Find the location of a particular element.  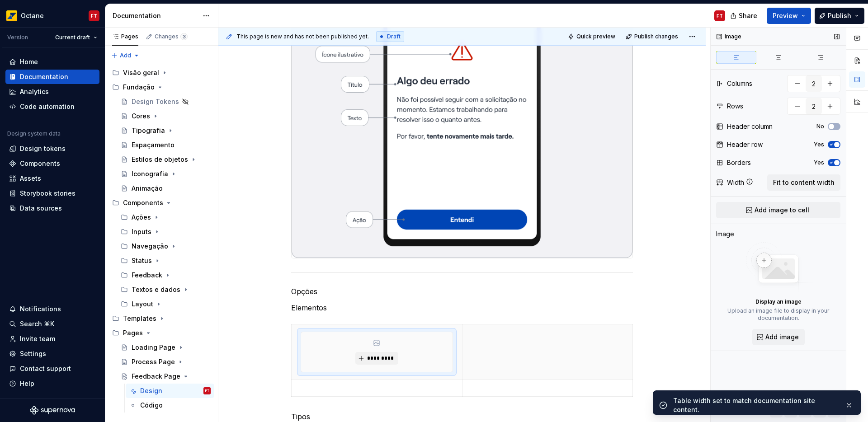

div: Borders is located at coordinates (739, 162).